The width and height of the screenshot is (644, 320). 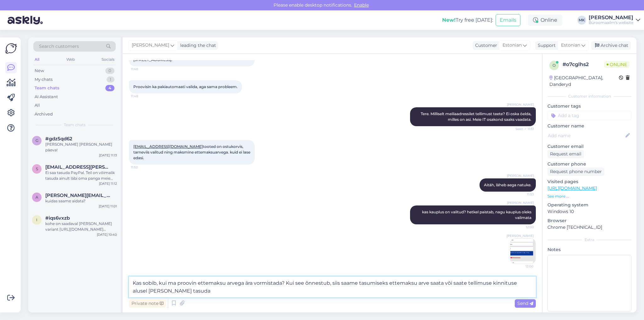 I want to click on p: Visited pages, so click(x=589, y=181).